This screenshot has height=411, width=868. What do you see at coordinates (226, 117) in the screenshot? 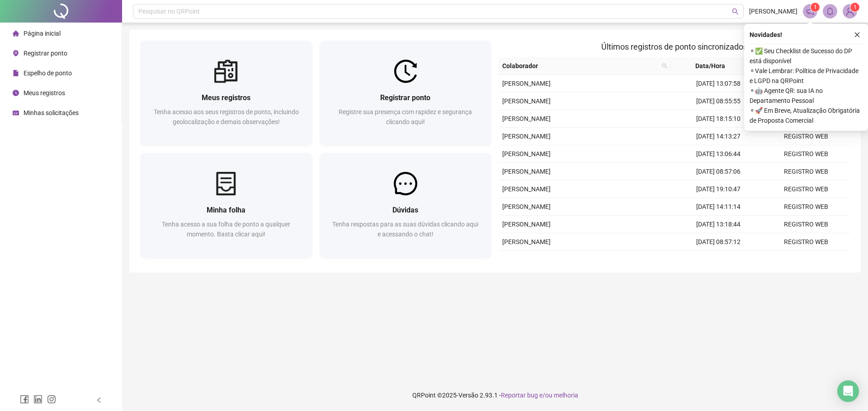
I see `span: Tenha acesso aos seus registros de ponto, incluindo geolocalização e demais observações!` at bounding box center [226, 117].